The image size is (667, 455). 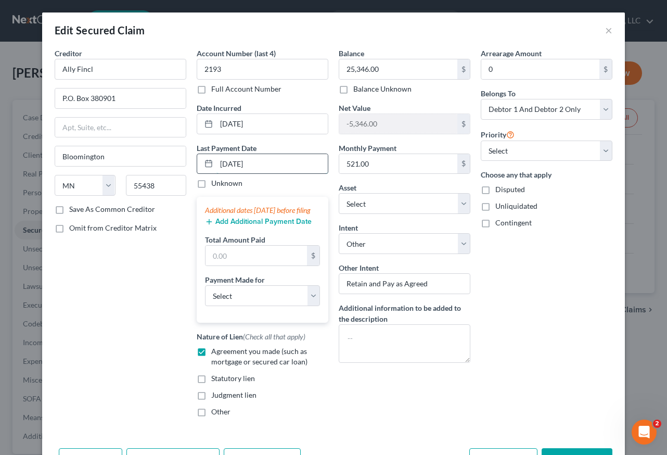 What do you see at coordinates (657, 424) in the screenshot?
I see `span: 2` at bounding box center [657, 424].